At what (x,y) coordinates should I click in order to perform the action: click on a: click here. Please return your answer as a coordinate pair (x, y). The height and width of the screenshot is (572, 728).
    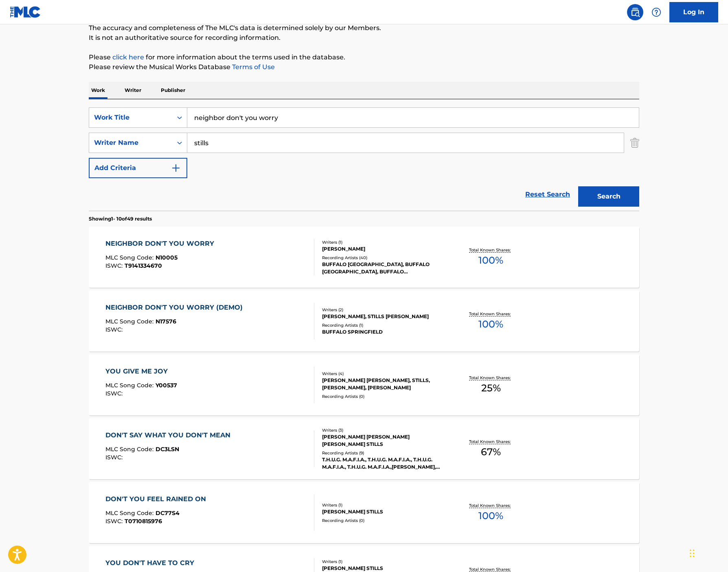
    Looking at the image, I should click on (128, 57).